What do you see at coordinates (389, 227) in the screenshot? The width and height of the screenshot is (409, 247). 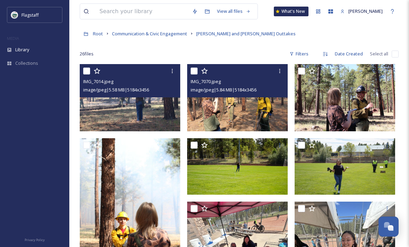 I see `button: Open Chat` at bounding box center [389, 227].